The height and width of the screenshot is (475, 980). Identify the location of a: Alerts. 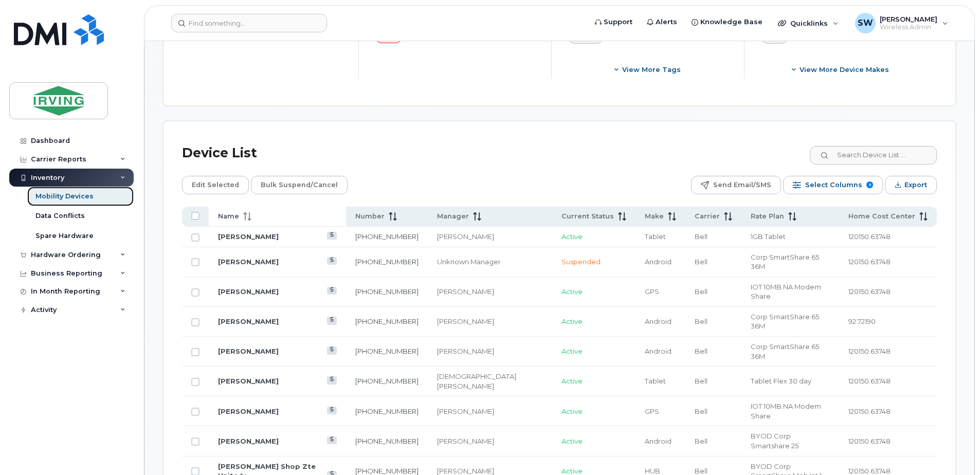
(662, 22).